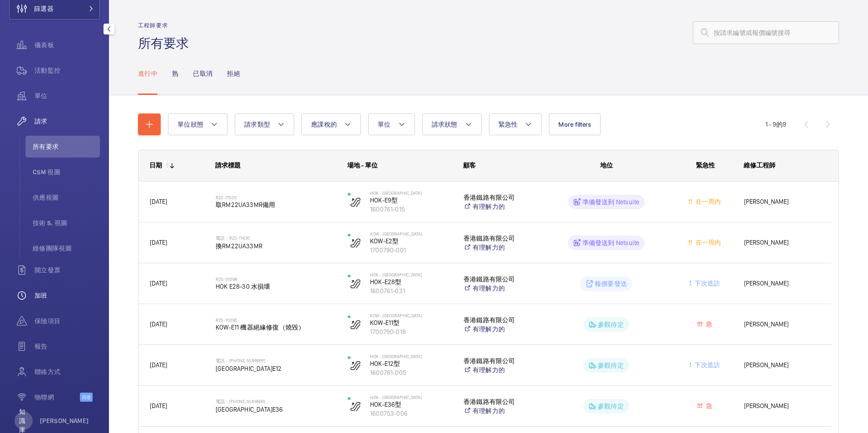 The image size is (868, 433). What do you see at coordinates (276, 204) in the screenshot?
I see `span: 取RM22UA33MR備用` at bounding box center [276, 204].